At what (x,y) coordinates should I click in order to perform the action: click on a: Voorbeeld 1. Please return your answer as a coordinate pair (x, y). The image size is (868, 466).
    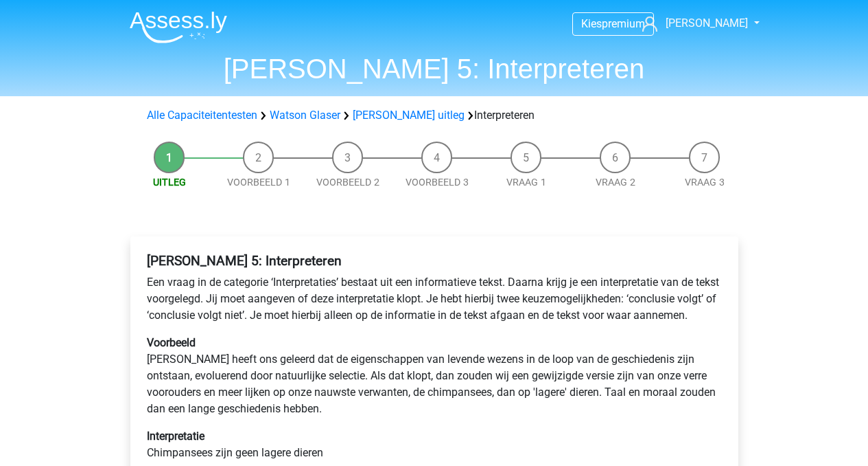
    Looking at the image, I should click on (259, 182).